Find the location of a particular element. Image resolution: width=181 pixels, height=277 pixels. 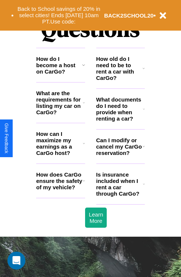

h3: How does CarGo ensure the safety of my vehicle? is located at coordinates (59, 181).